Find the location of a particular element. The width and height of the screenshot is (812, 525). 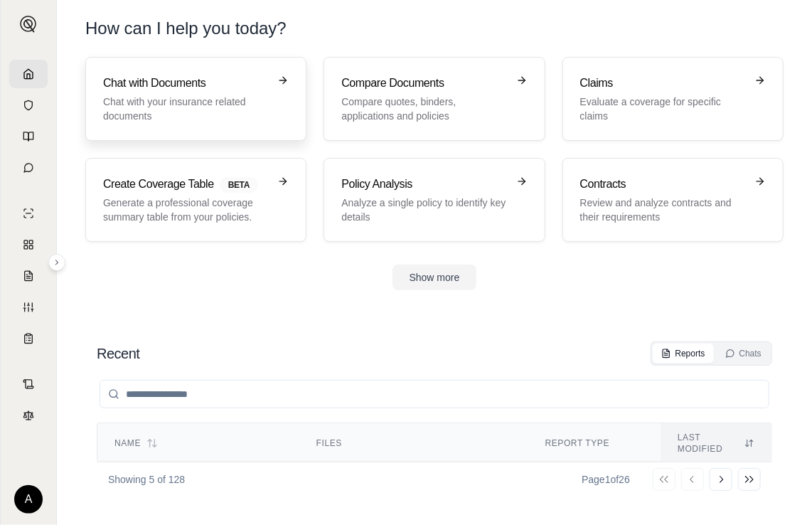

div: Page 1 of 26 is located at coordinates (606, 480).